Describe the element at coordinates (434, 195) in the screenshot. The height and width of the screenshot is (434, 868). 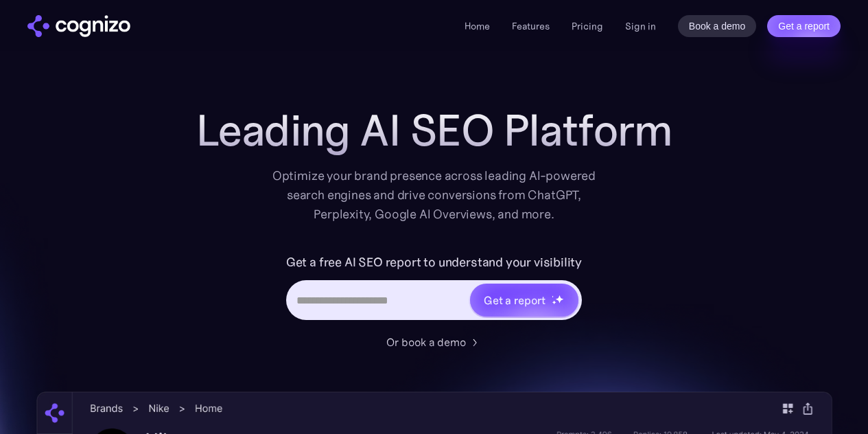
I see `div: Optimize your brand presence across leading AI-powered search engines and drive conversions from ...` at that location.